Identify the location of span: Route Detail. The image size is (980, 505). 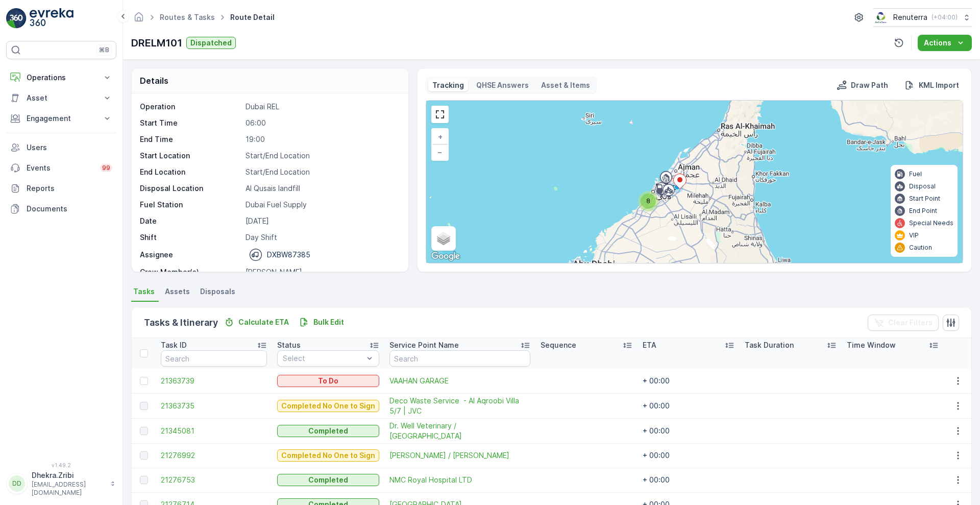
(252, 18).